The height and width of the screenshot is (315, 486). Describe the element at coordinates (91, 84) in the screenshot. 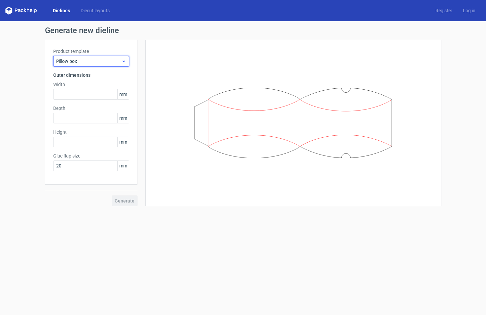

I see `label: Width` at that location.